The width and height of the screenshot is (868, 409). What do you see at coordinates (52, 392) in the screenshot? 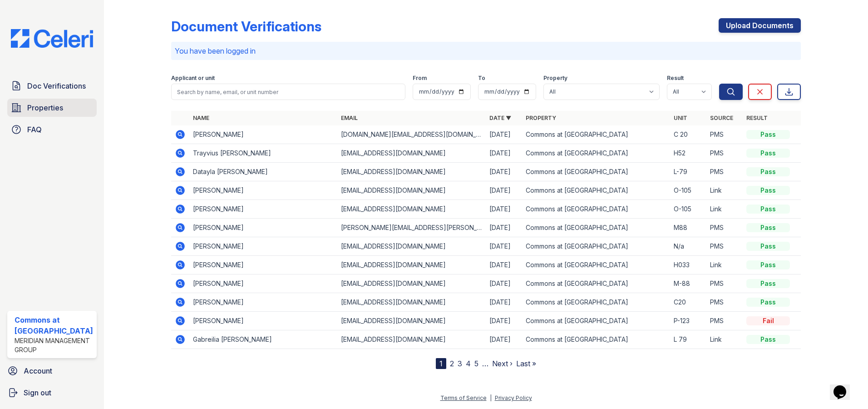
I see `button: Sign out` at bounding box center [52, 392].